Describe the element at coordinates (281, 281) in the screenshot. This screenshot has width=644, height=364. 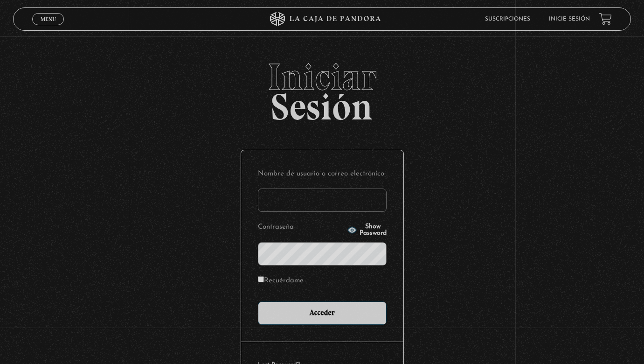
I see `label: Recuérdame` at that location.